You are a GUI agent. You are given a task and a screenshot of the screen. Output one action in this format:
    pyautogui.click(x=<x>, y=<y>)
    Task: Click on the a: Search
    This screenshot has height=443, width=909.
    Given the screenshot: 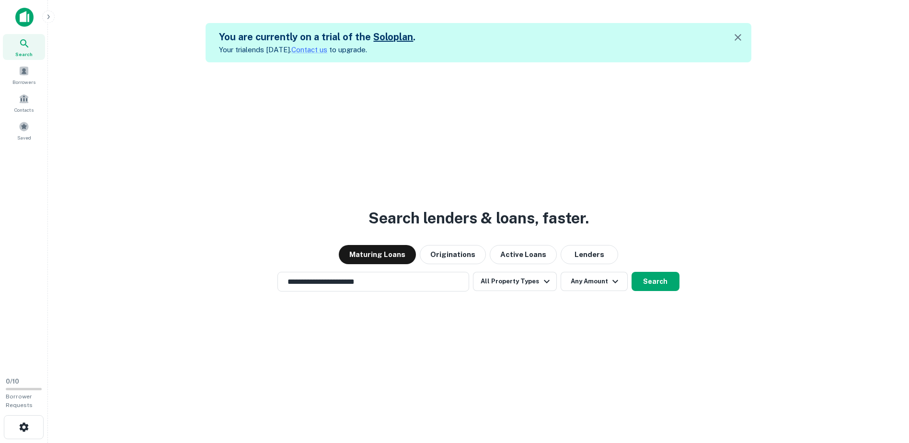 What is the action you would take?
    pyautogui.click(x=24, y=47)
    